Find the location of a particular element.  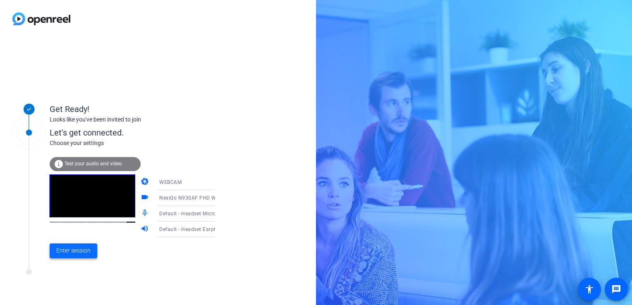

span: Test your audio and video is located at coordinates (93, 164).